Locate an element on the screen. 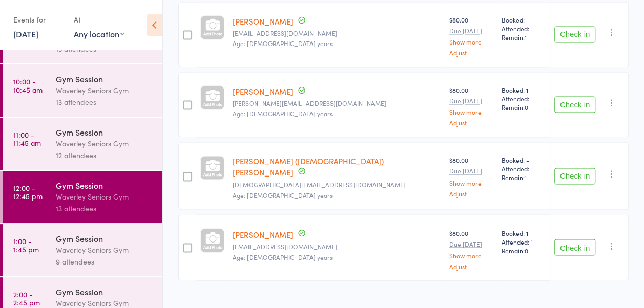  time: 2:00 - 2:45 pm is located at coordinates (27, 298).